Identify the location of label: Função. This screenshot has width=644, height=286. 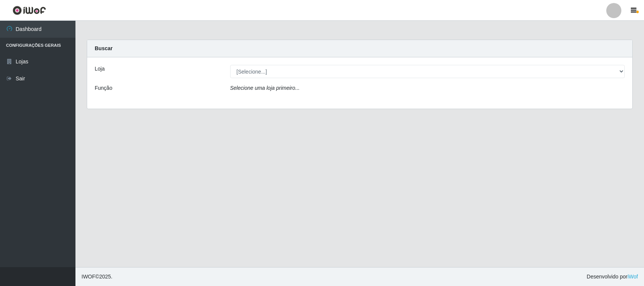
(103, 88).